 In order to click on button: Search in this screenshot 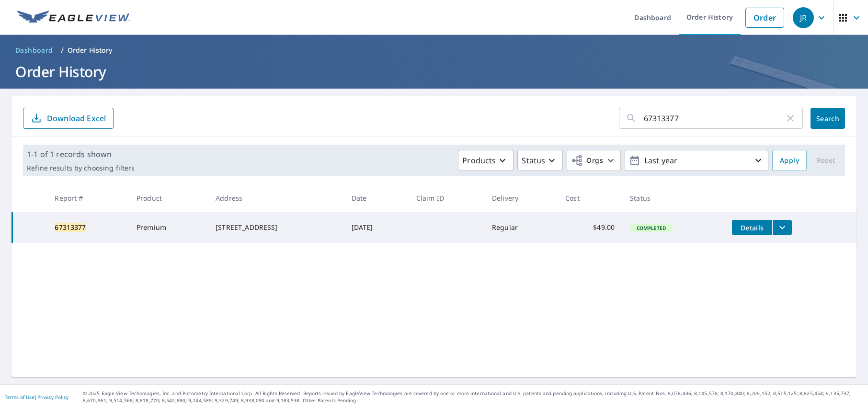, I will do `click(827, 118)`.